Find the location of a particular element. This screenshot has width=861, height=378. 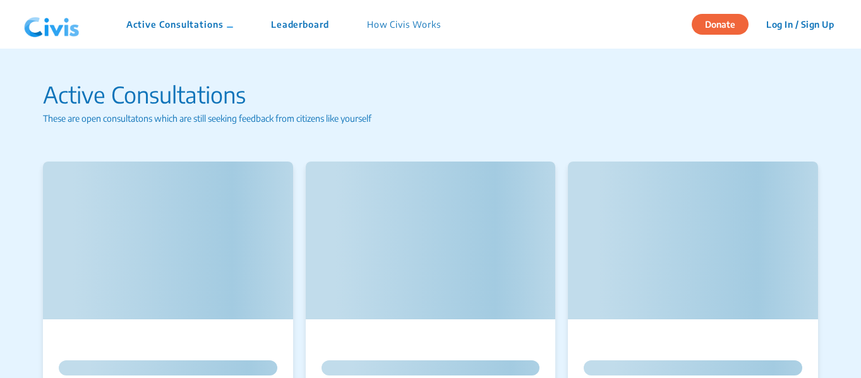

p: How Civis Works is located at coordinates (404, 24).